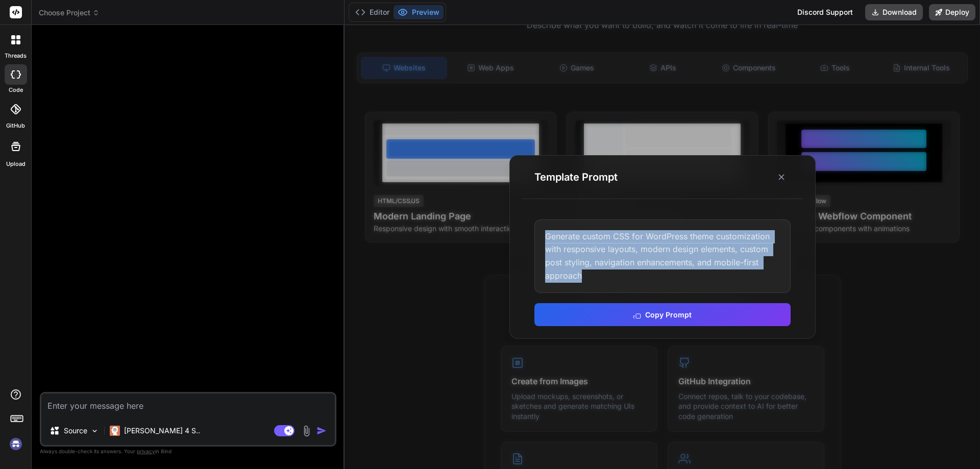 This screenshot has width=980, height=469. What do you see at coordinates (146, 452) in the screenshot?
I see `span: privacy` at bounding box center [146, 452].